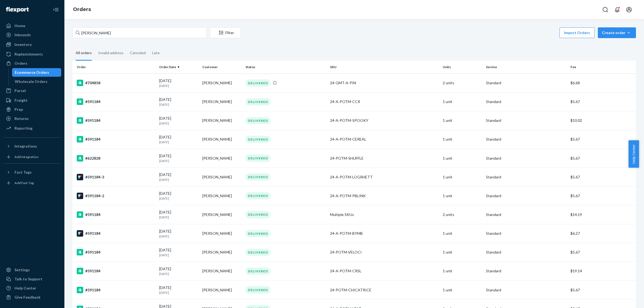 The height and width of the screenshot is (308, 644). I want to click on button: Filter, so click(225, 33).